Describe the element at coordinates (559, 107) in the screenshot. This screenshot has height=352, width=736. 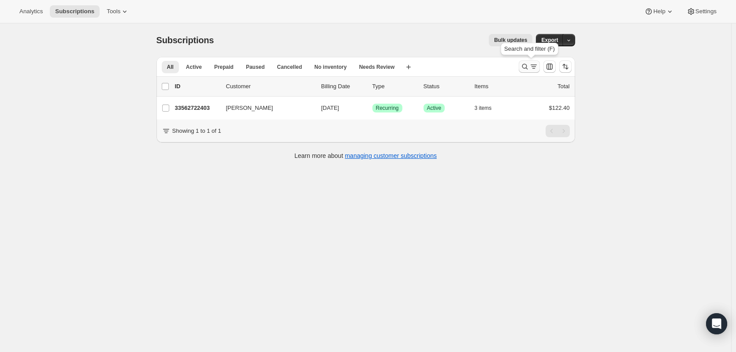
I see `span: $122.40` at that location.